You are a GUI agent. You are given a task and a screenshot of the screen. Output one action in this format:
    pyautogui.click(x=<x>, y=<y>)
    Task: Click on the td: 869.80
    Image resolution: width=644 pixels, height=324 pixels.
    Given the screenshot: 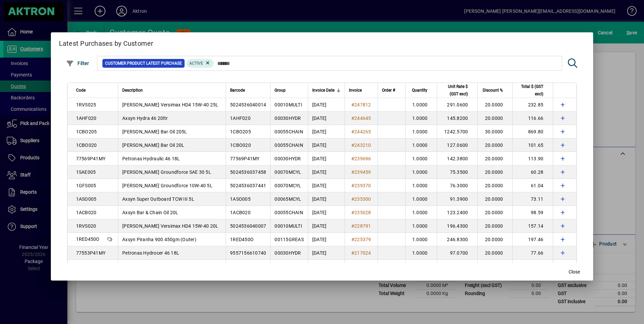 What is the action you would take?
    pyautogui.click(x=532, y=132)
    